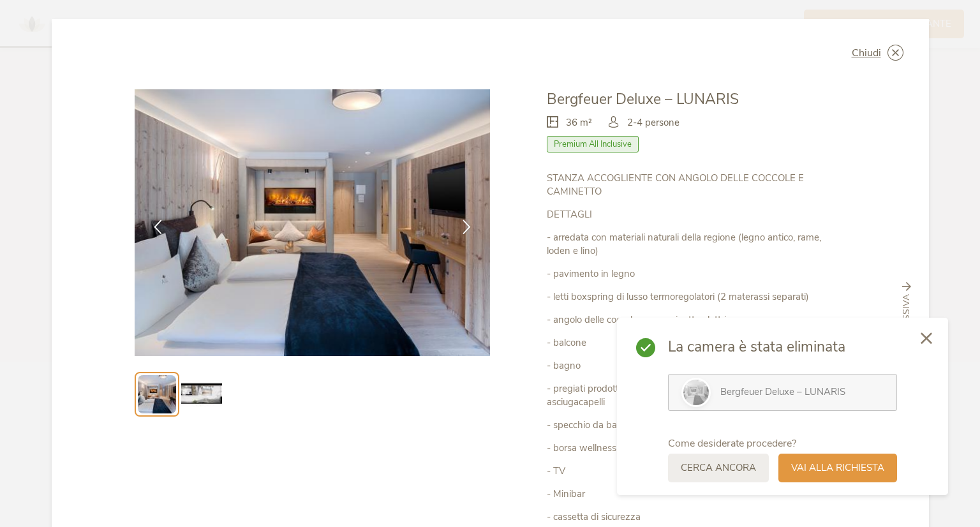 The height and width of the screenshot is (527, 980). What do you see at coordinates (593, 144) in the screenshot?
I see `span: Premium All Inclusive` at bounding box center [593, 144].